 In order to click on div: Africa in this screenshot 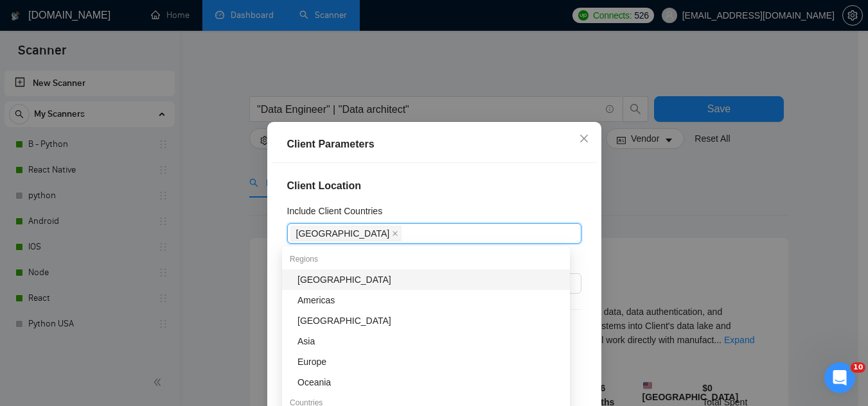, I will do `click(426, 280)`.